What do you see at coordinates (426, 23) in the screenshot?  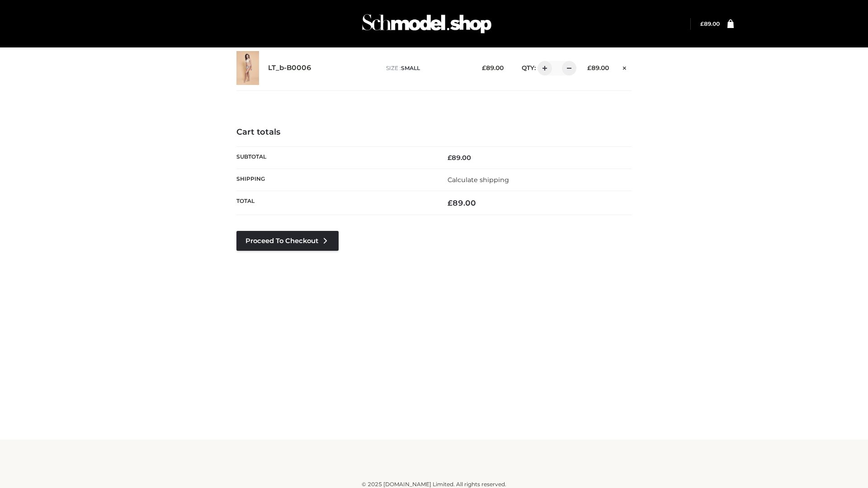 I see `a: Schmodel Admin 964` at bounding box center [426, 23].